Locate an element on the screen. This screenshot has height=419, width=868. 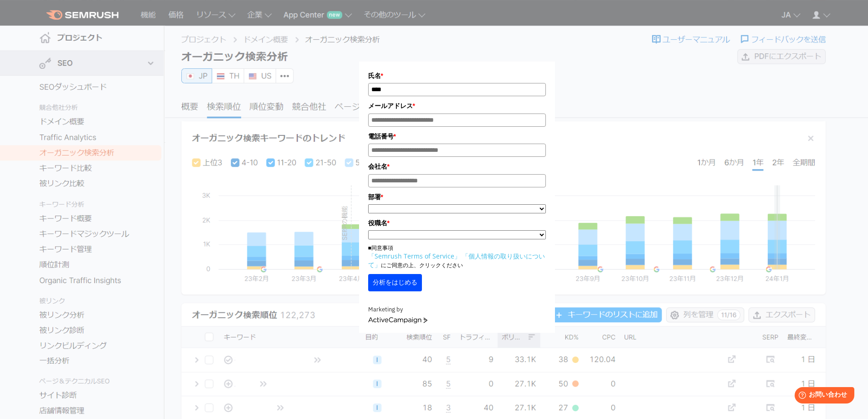
label: 電話番号 is located at coordinates (457, 136).